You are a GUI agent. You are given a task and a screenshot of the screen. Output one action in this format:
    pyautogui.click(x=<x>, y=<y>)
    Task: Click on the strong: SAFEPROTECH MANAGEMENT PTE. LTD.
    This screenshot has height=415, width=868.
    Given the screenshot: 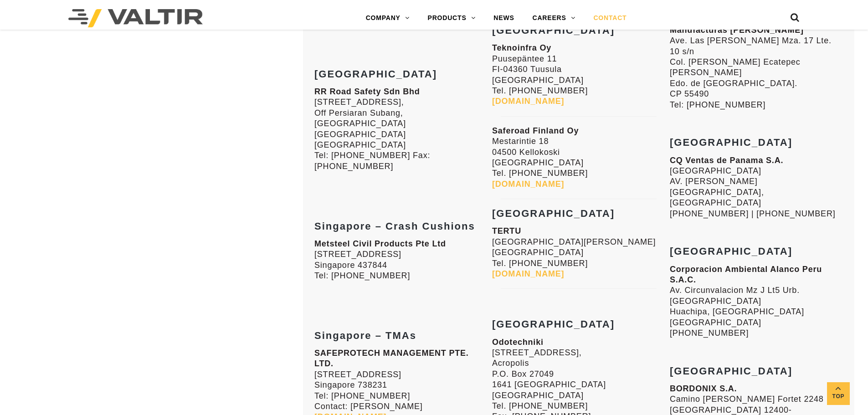 What is the action you would take?
    pyautogui.click(x=392, y=358)
    